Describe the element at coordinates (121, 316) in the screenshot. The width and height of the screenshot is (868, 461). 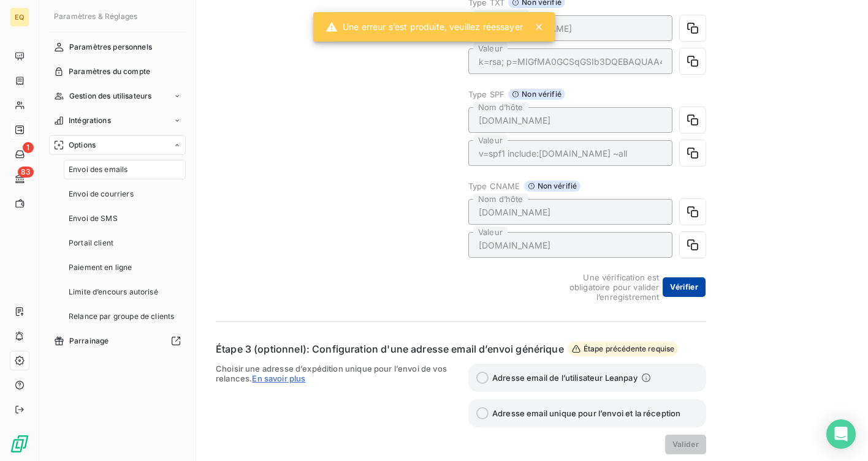
I see `span: Relance par groupe de clients` at that location.